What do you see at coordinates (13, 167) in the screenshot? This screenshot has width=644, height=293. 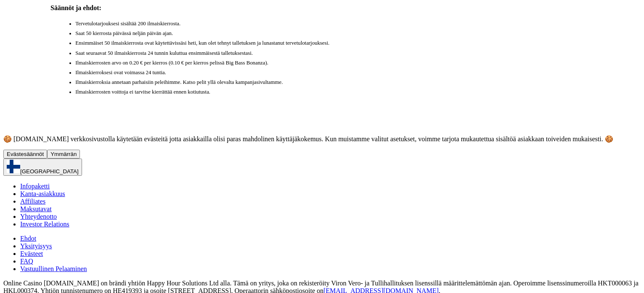 I see `img: Finland flag` at bounding box center [13, 167].